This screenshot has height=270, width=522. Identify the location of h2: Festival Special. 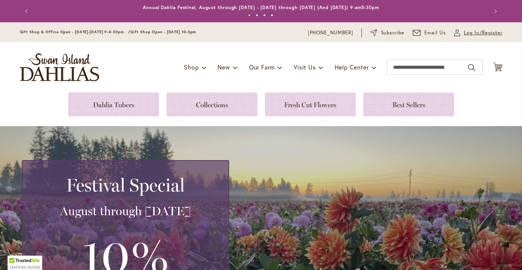
(126, 185).